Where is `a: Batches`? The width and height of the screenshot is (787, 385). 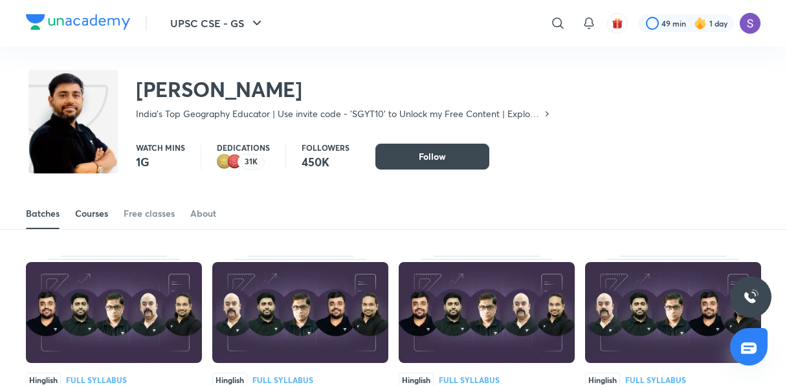
a: Batches is located at coordinates (43, 214).